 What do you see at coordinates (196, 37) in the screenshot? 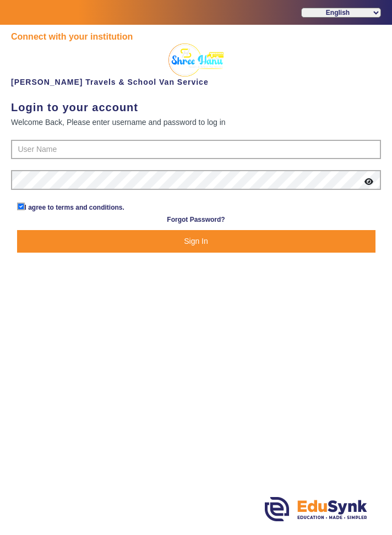
I see `div: Connect with your institution` at bounding box center [196, 37].